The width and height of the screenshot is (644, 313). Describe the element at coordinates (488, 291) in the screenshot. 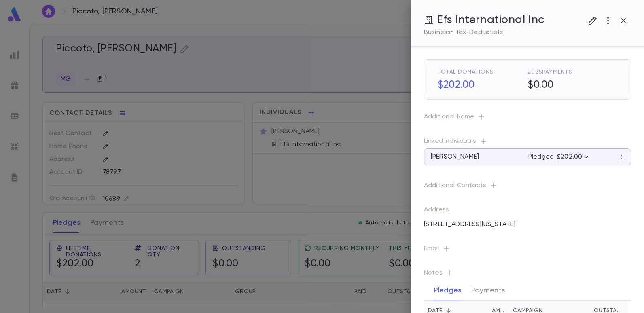

I see `button: Payments` at that location.